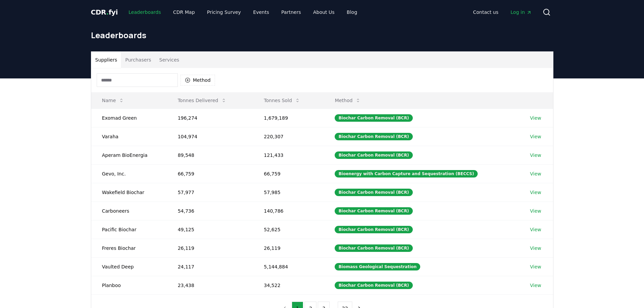  Describe the element at coordinates (210, 155) in the screenshot. I see `td: 89,548` at that location.